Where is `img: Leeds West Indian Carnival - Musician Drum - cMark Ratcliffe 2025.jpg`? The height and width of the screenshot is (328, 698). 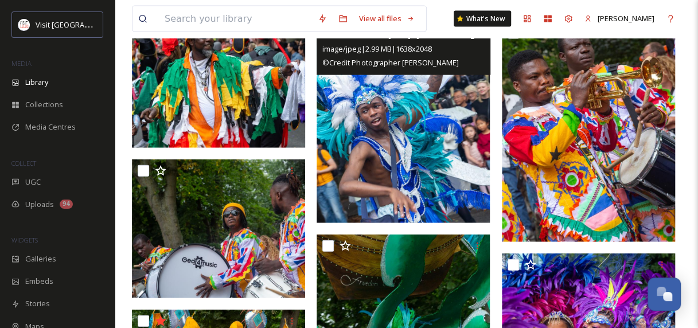
img: Leeds West Indian Carnival - Musician Drum - cMark Ratcliffe 2025.jpg is located at coordinates (219, 229).